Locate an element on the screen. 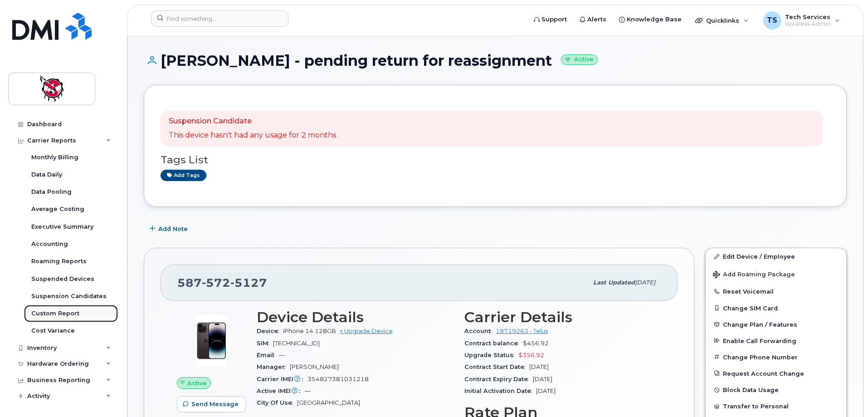 The image size is (868, 417). span: Add Roaming Package is located at coordinates (754, 275).